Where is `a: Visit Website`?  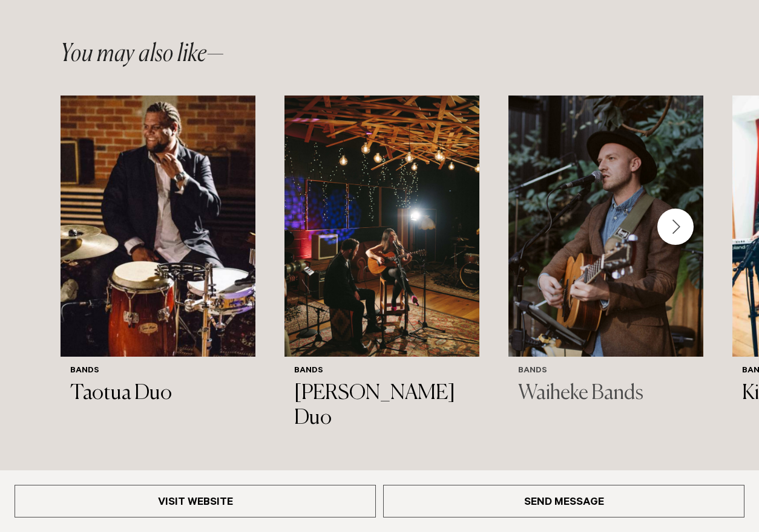
a: Visit Website is located at coordinates (195, 501).